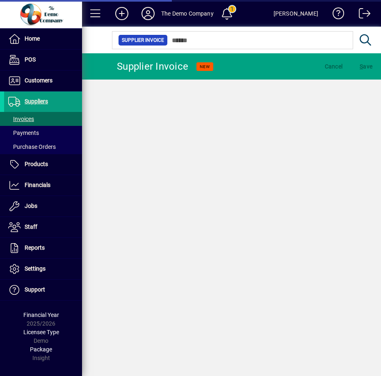  I want to click on span: POS, so click(30, 60).